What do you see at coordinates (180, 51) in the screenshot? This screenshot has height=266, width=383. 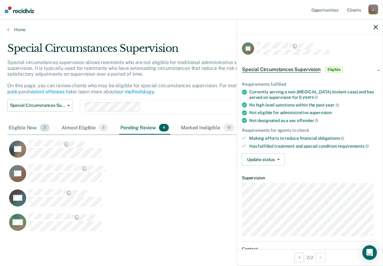 I see `div: Special Circumstances Supervision` at bounding box center [180, 51].